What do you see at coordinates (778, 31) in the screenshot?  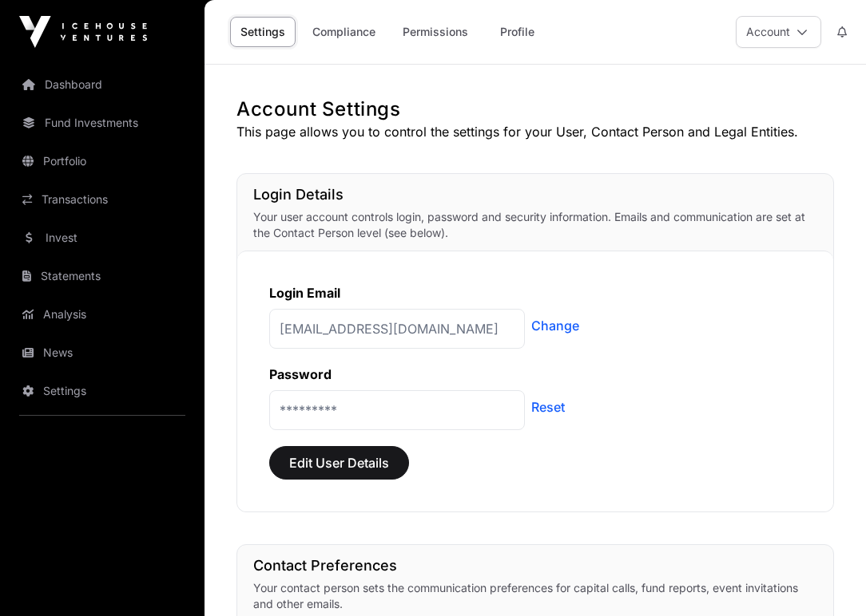 I see `button: Account` at bounding box center [778, 31].